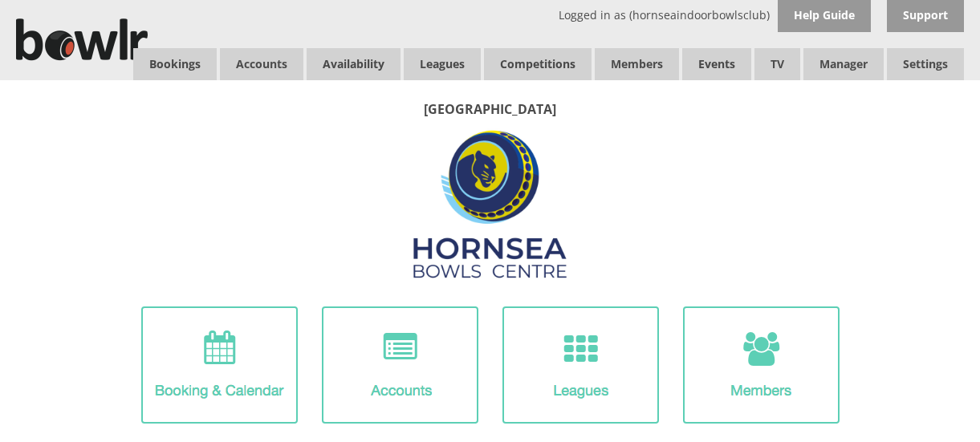 The width and height of the screenshot is (980, 442). I want to click on span: Accounts, so click(262, 65).